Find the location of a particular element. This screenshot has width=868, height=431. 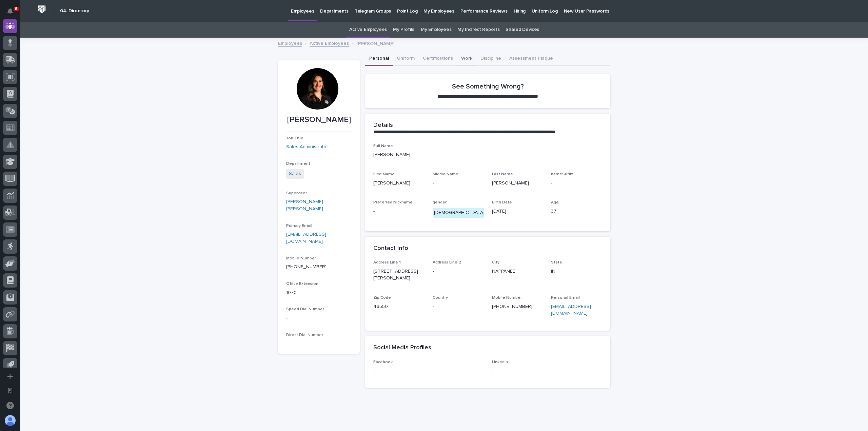

span: nameSuffix is located at coordinates (561, 174).